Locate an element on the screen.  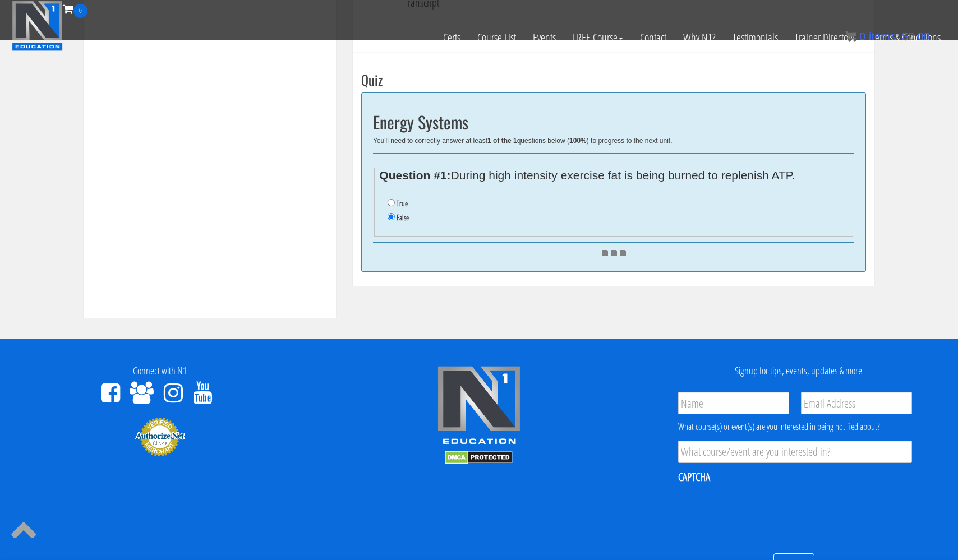
b: 100% is located at coordinates (577, 140).